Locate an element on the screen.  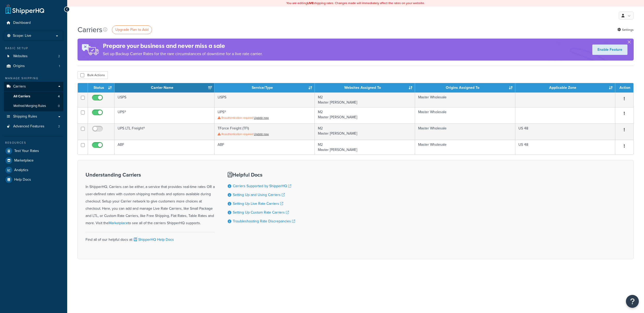
span: Dashboard is located at coordinates (22, 23).